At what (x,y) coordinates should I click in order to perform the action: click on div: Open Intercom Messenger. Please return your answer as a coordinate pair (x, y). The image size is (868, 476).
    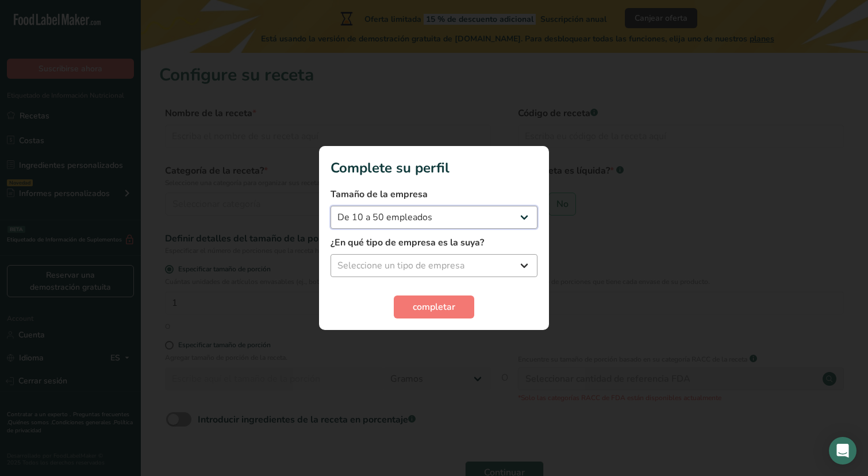
    Looking at the image, I should click on (842, 451).